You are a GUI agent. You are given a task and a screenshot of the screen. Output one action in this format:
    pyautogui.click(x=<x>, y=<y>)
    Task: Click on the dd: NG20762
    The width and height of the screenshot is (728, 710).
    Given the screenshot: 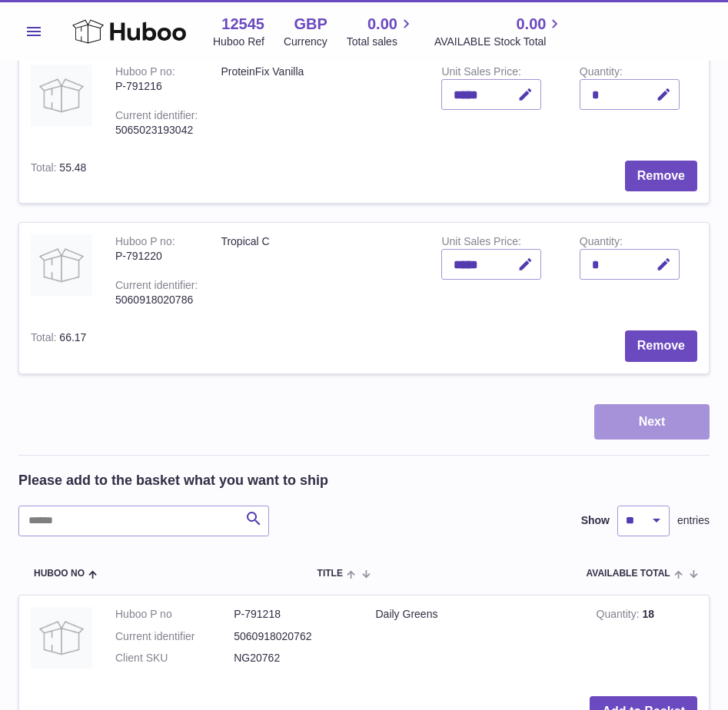 What is the action you would take?
    pyautogui.click(x=293, y=658)
    